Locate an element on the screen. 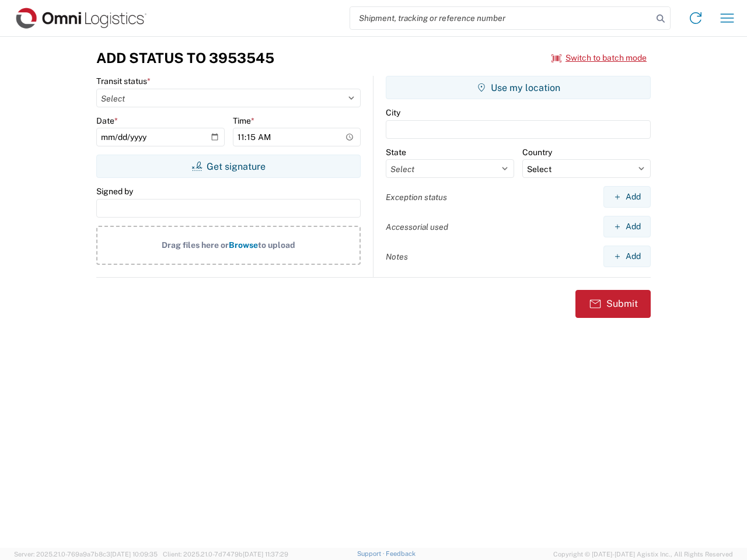 This screenshot has width=747, height=560. label: Accessorial used is located at coordinates (417, 227).